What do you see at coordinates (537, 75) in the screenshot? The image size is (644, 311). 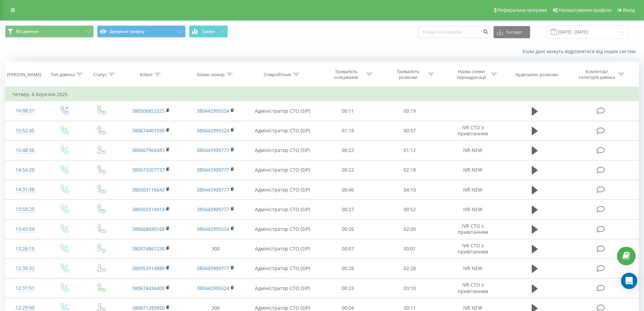 I see `div: Аудіозапис розмови` at bounding box center [537, 75].